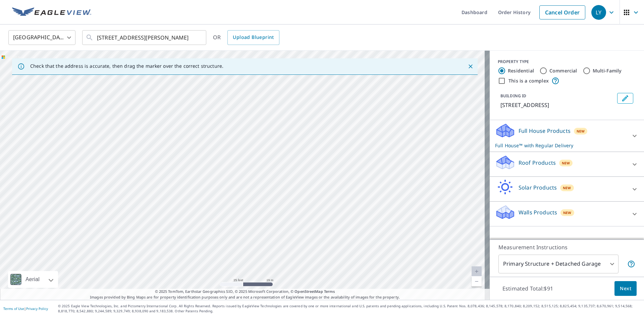  Describe the element at coordinates (537, 187) in the screenshot. I see `p: Solar Products` at that location.